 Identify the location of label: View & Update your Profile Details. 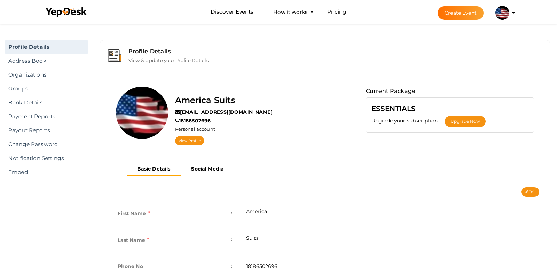
(169, 59).